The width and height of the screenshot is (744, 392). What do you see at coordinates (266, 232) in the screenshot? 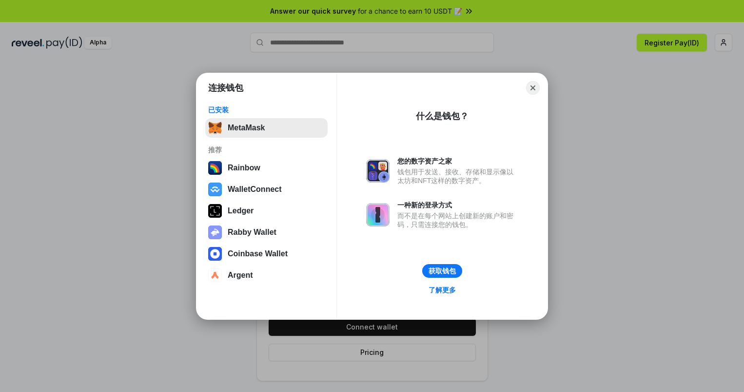
I see `button: Rabby Wallet` at bounding box center [266, 232].